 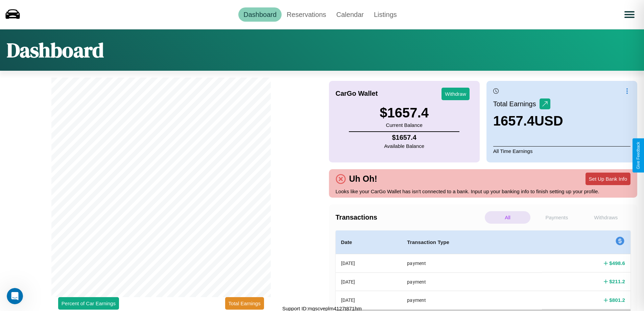 I want to click on h4: $ 498.6, so click(x=617, y=263).